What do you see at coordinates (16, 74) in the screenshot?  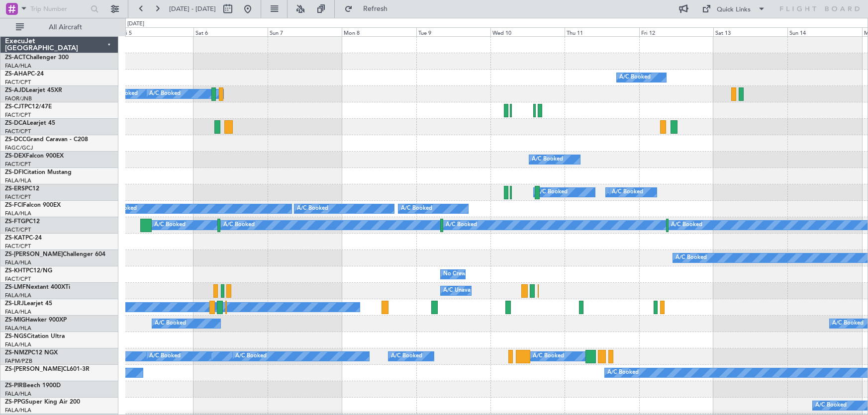 I see `span: ZS-AHA` at bounding box center [16, 74].